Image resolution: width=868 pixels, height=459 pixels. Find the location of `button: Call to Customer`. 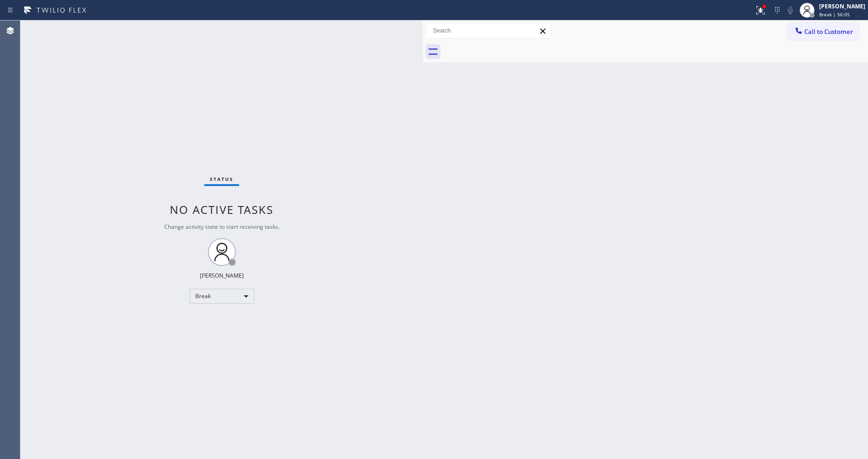

button: Call to Customer is located at coordinates (823, 32).